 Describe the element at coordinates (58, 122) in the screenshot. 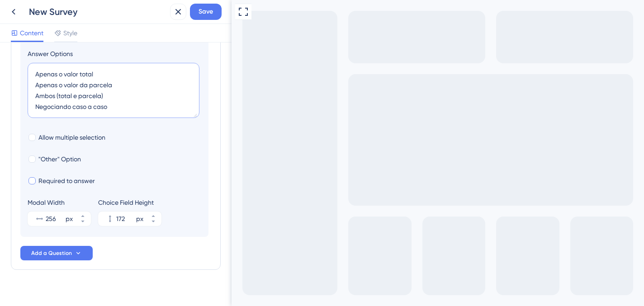

I see `div: Multiple choices rating` at that location.